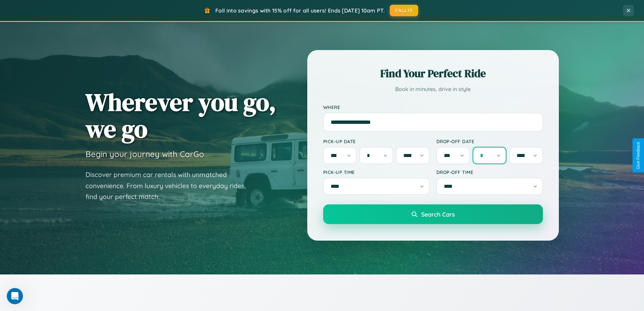 The height and width of the screenshot is (311, 644). I want to click on label: Pick-up Date, so click(376, 141).